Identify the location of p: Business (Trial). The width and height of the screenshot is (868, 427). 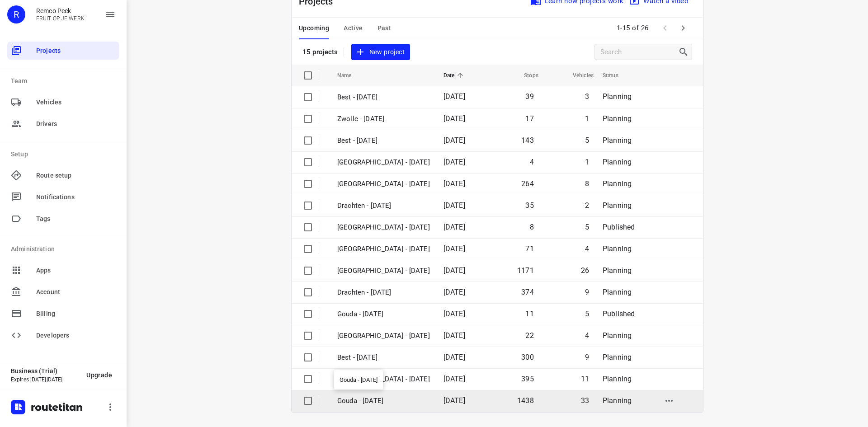
(45, 371).